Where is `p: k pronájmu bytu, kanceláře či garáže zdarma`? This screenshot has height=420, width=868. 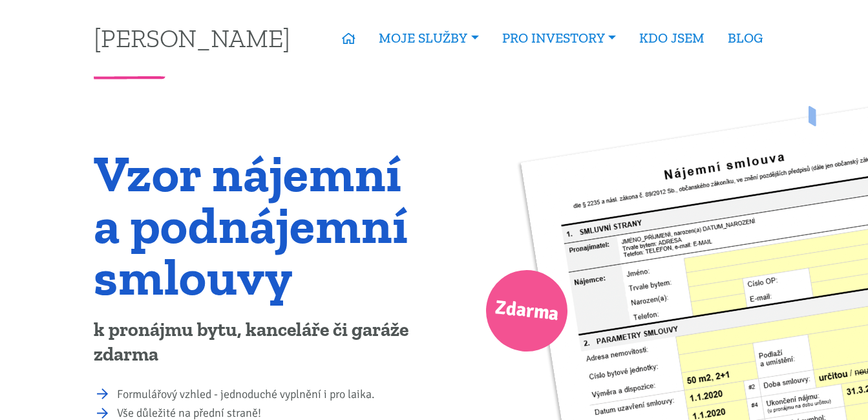 p: k pronájmu bytu, kanceláře či garáže zdarma is located at coordinates (259, 343).